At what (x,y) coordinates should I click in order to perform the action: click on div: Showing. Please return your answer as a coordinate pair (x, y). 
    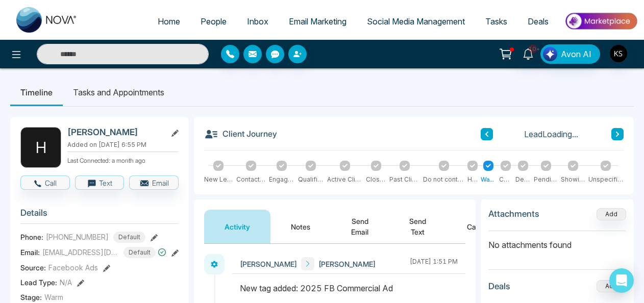
    Looking at the image, I should click on (573, 180).